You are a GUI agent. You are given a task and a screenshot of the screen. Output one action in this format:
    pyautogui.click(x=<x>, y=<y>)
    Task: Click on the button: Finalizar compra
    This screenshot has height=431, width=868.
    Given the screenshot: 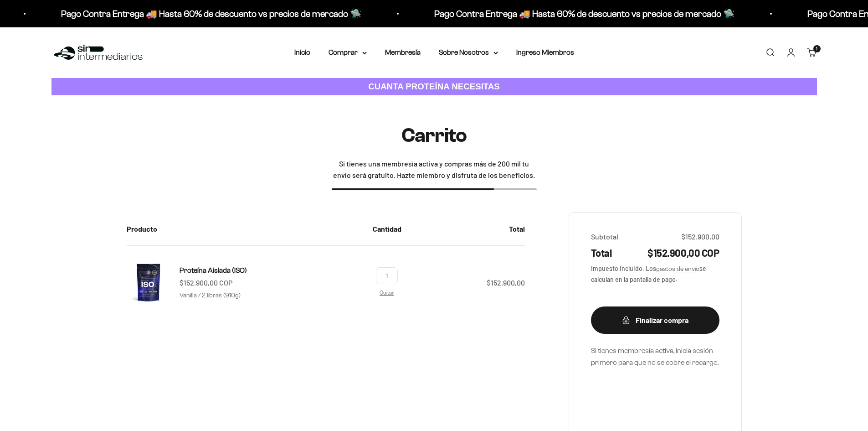 What is the action you would take?
    pyautogui.click(x=655, y=320)
    